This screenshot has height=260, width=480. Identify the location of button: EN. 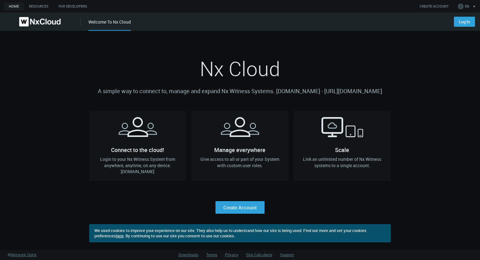
(467, 6).